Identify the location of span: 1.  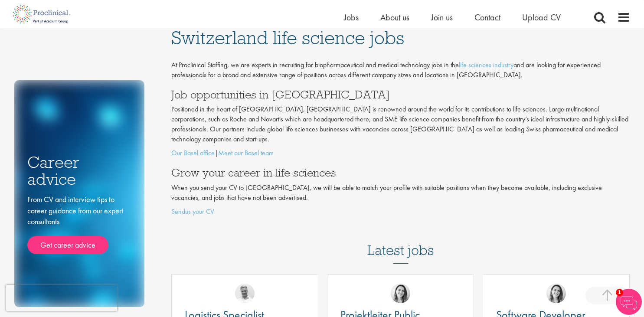
(619, 292).